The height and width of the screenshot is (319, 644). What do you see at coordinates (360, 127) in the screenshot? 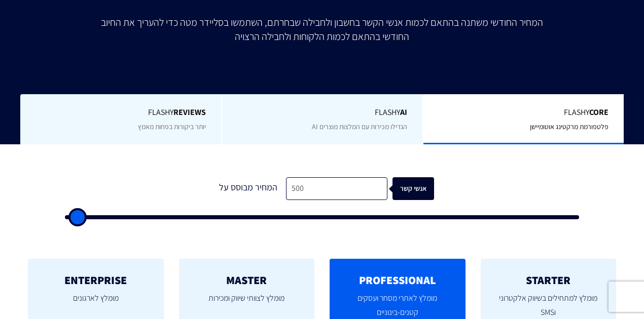
I see `span: הגדילו מכירות עם המלצות מוצרים AI` at bounding box center [360, 127].